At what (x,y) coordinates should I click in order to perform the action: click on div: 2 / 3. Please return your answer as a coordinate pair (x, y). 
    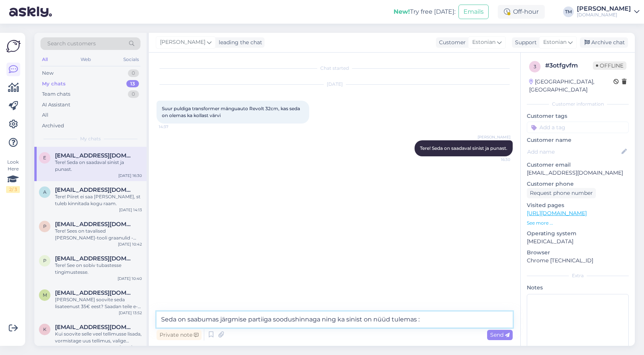
    Looking at the image, I should click on (13, 190).